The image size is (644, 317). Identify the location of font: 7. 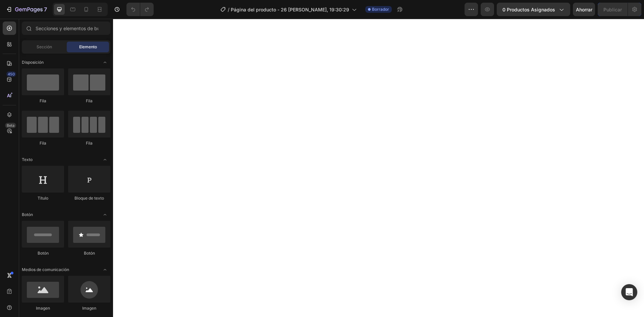
(45, 10).